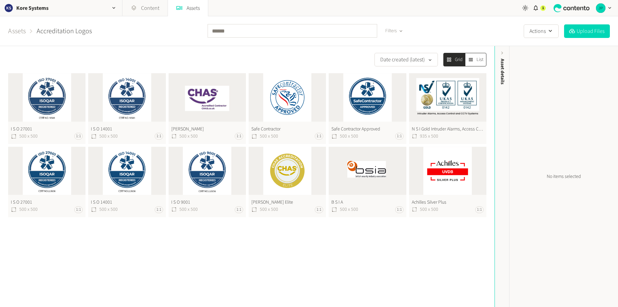  I want to click on h2: Kore Systems, so click(32, 8).